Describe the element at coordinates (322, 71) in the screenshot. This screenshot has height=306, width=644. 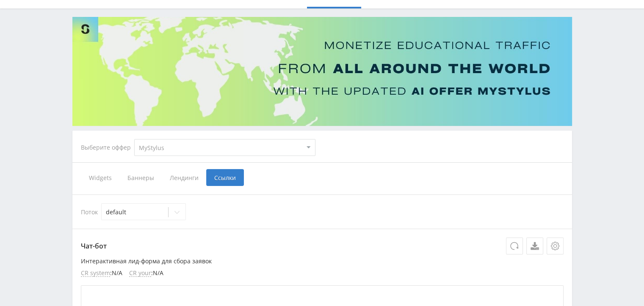
I see `img: Banner` at that location.